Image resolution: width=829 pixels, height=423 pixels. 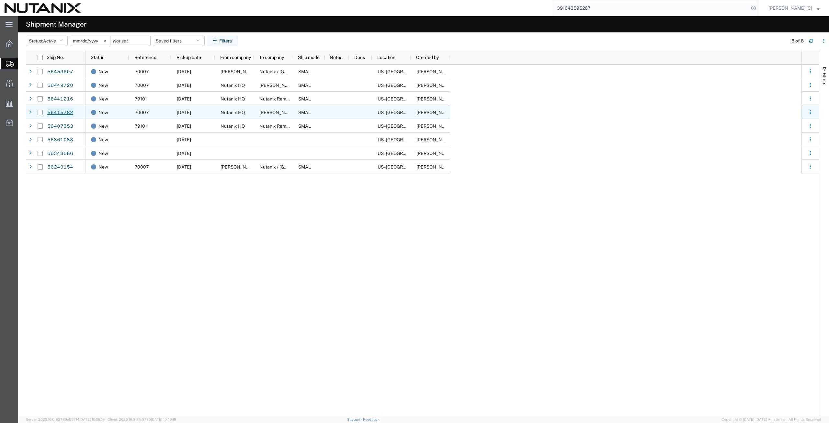 What do you see at coordinates (47, 41) in the screenshot?
I see `button: Status:Active` at bounding box center [47, 41].